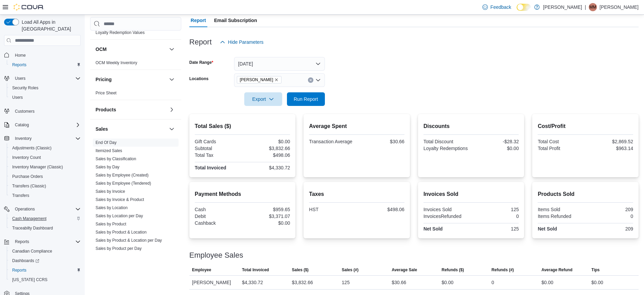  Describe the element at coordinates (45, 148) in the screenshot. I see `button: Adjustments (Classic)` at that location.